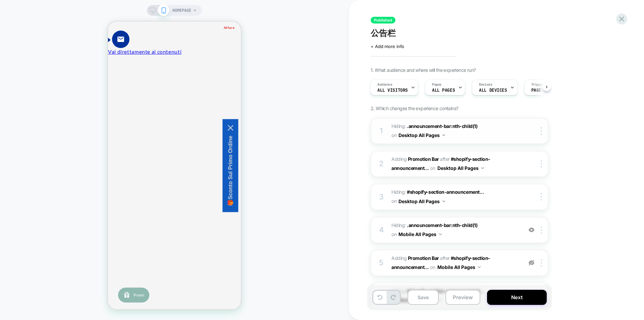  I want to click on span: All Visitors, so click(393, 91).